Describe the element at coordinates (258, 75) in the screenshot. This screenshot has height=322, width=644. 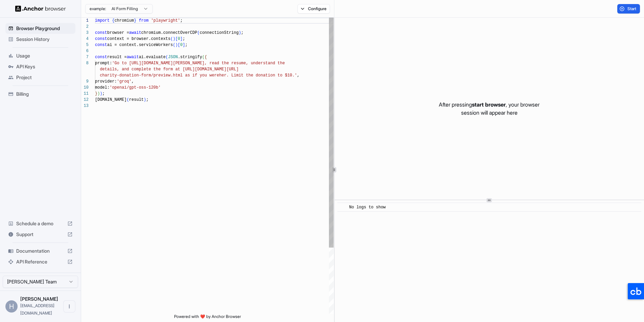
I see `span: her. Limit the donation to $10.'` at that location.